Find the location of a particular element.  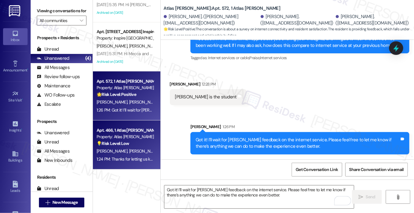

label: Viewing conversations for is located at coordinates (62, 11).